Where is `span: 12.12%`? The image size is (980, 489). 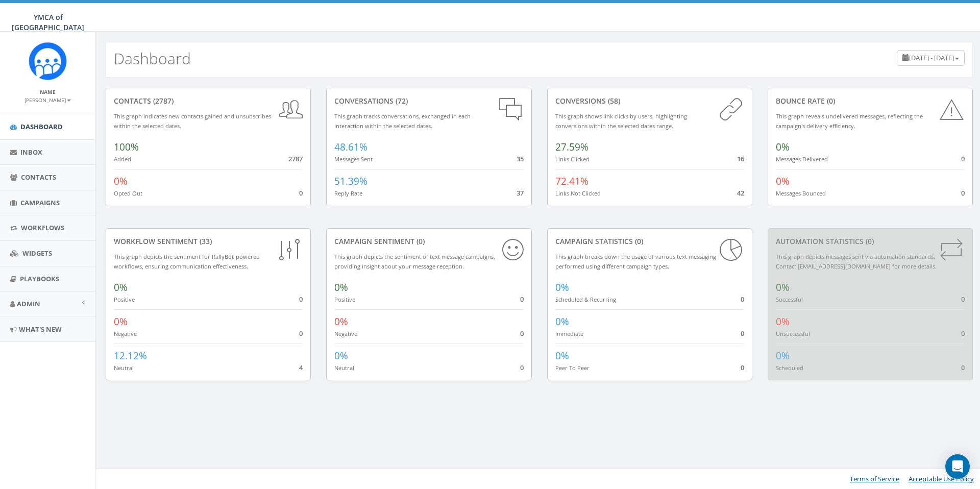 span: 12.12% is located at coordinates (130, 355).